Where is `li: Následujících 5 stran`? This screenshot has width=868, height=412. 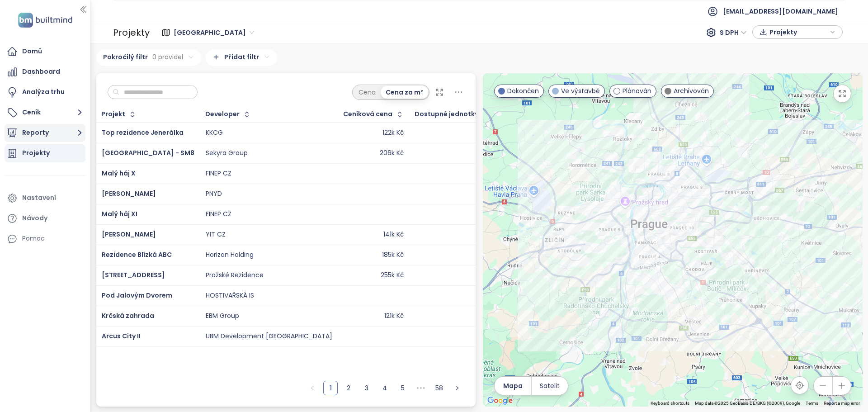
li: Následujících 5 stran is located at coordinates (421, 388).